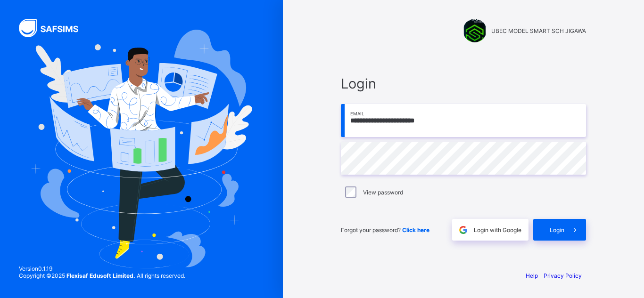 The width and height of the screenshot is (644, 298). Describe the element at coordinates (102, 276) in the screenshot. I see `span: Copyright © 2025 All rights reserved.` at that location.